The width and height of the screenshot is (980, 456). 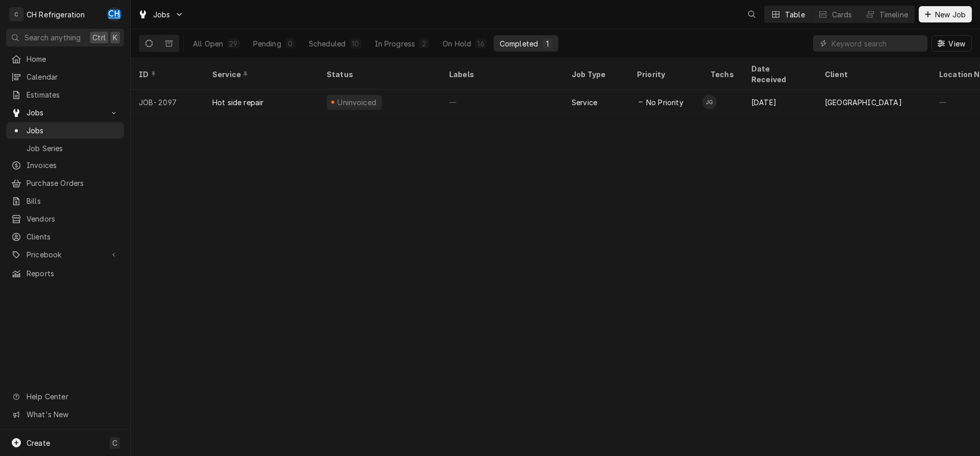 What do you see at coordinates (65, 414) in the screenshot?
I see `a: Go to What's New` at bounding box center [65, 414].